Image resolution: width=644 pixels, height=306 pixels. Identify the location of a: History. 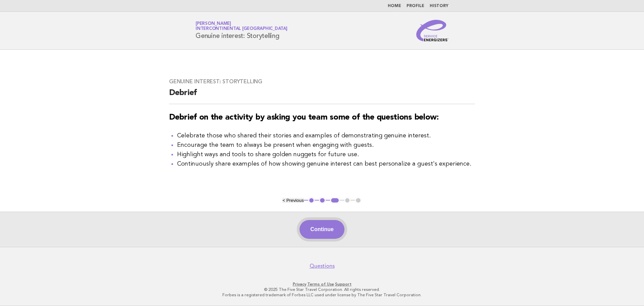
(439, 6).